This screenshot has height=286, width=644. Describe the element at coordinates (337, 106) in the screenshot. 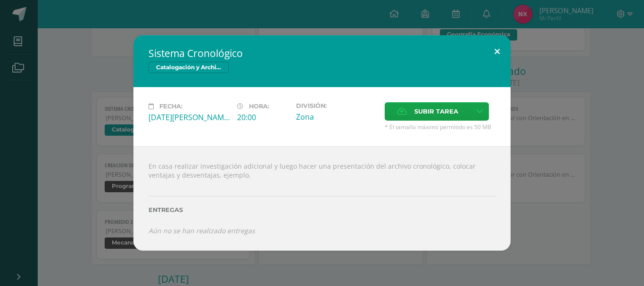

I see `label: División:` at that location.